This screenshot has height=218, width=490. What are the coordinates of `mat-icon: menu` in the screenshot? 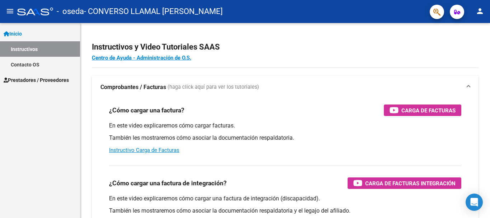 It's located at (10, 11).